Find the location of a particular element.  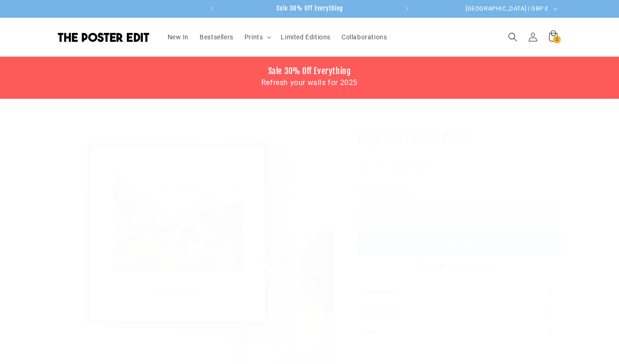

span: £15.00 is located at coordinates (385, 191).